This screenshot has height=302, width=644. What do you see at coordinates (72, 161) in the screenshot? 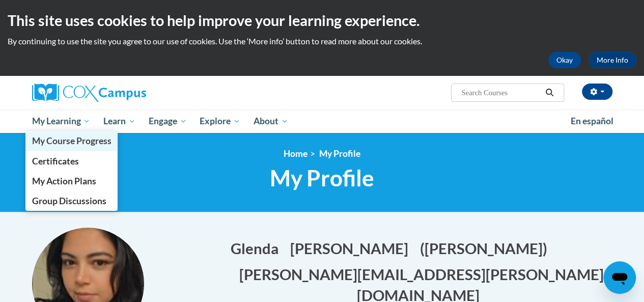
I see `a: Certificates` at bounding box center [72, 161].